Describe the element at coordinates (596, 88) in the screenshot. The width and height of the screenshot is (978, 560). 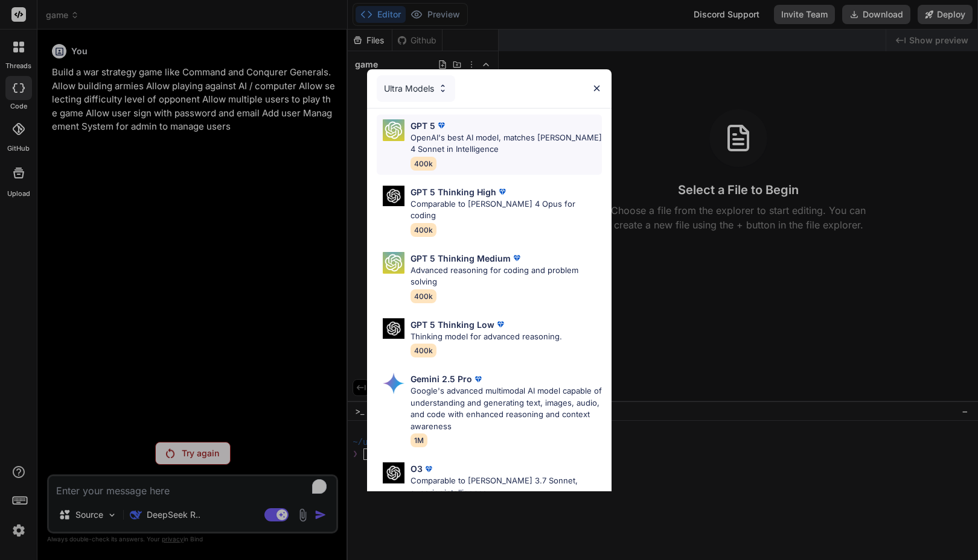
I see `img: close` at that location.